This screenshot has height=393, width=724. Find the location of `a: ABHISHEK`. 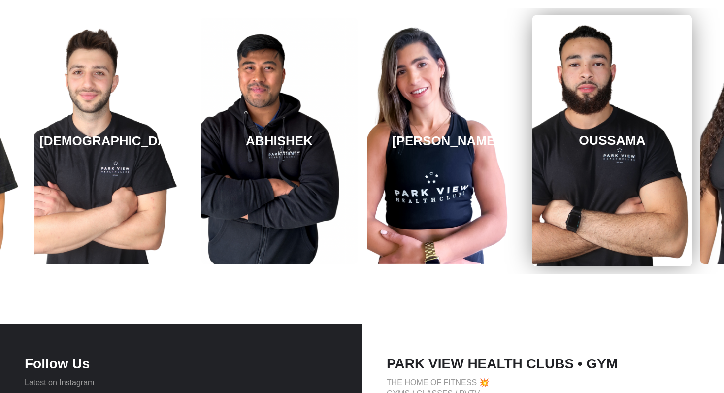

a: ABHISHEK is located at coordinates (279, 141).